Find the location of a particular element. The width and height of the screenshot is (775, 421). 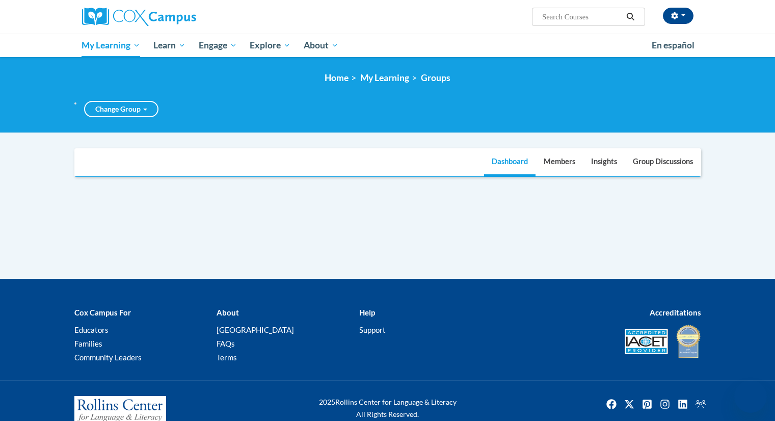

img: Facebook icon is located at coordinates (611, 404).